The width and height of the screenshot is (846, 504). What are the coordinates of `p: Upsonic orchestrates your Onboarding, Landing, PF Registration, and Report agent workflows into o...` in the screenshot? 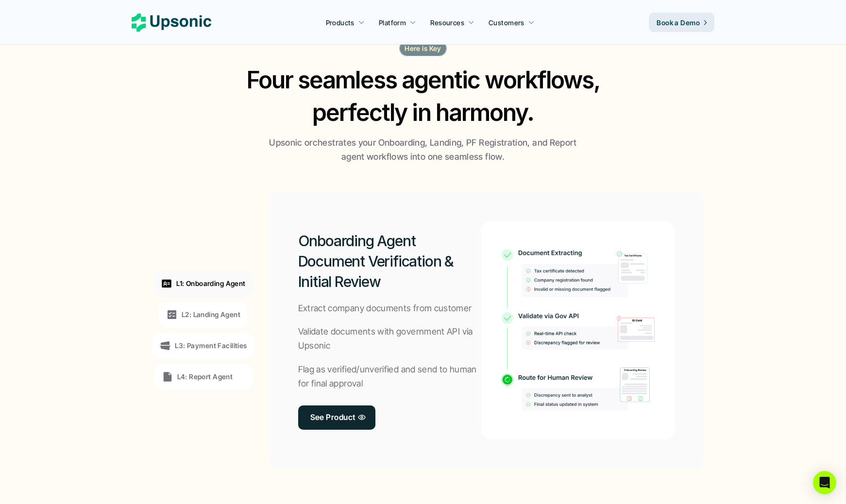 It's located at (423, 150).